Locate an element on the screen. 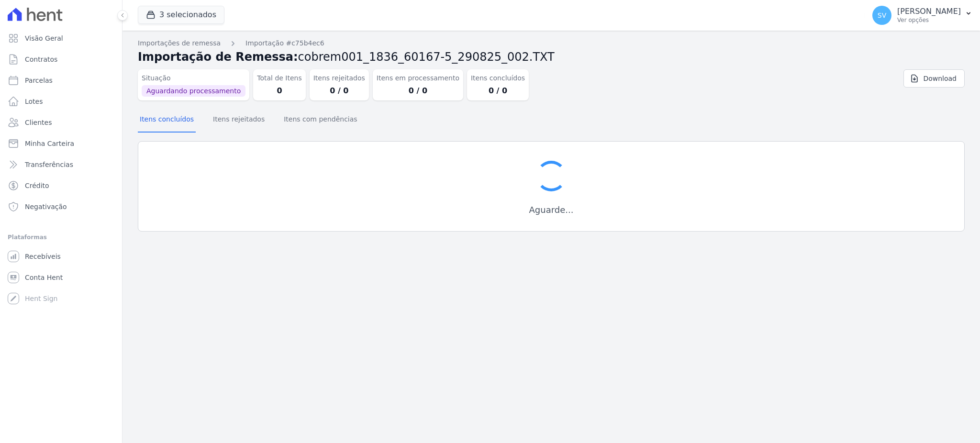  span: cobrem001_1836_60167-5_290825_002.TXT is located at coordinates (426, 57).